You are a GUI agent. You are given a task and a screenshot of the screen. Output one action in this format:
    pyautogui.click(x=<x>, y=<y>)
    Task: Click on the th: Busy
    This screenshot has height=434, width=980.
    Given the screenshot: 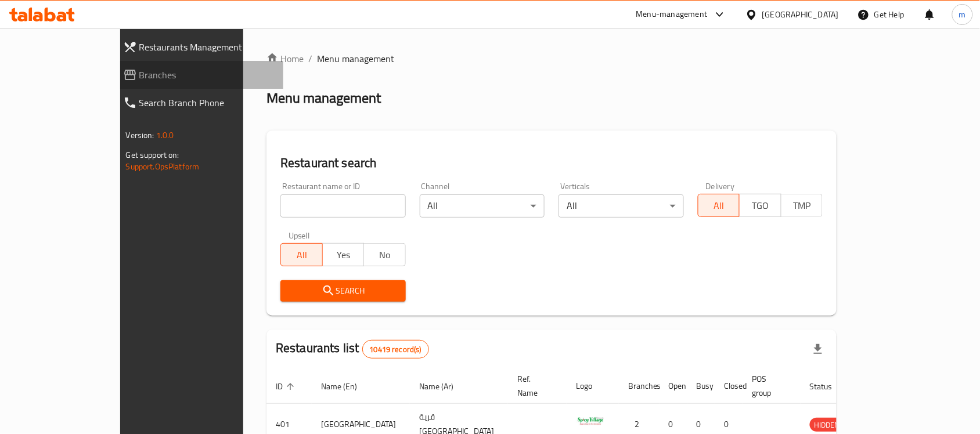 What is the action you would take?
    pyautogui.click(x=701, y=386)
    